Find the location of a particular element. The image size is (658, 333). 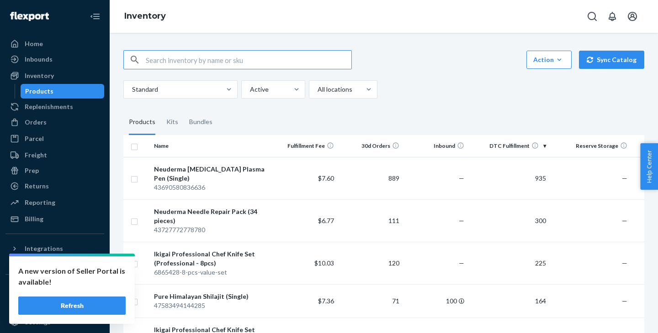

div: Pure Himalayan Shilajit (Single) is located at coordinates (211, 297).